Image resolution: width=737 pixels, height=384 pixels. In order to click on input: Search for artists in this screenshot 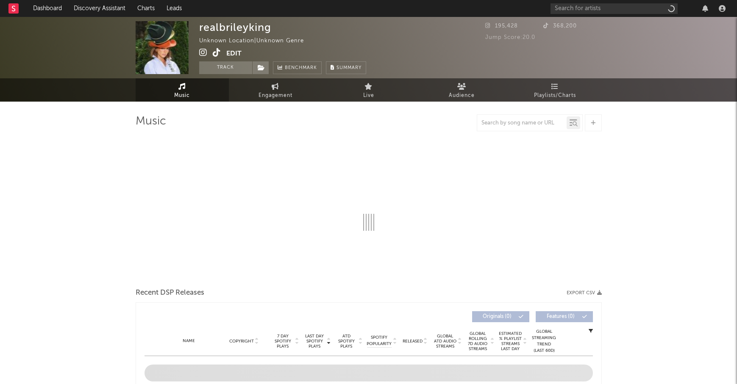, I will do `click(614, 8)`.